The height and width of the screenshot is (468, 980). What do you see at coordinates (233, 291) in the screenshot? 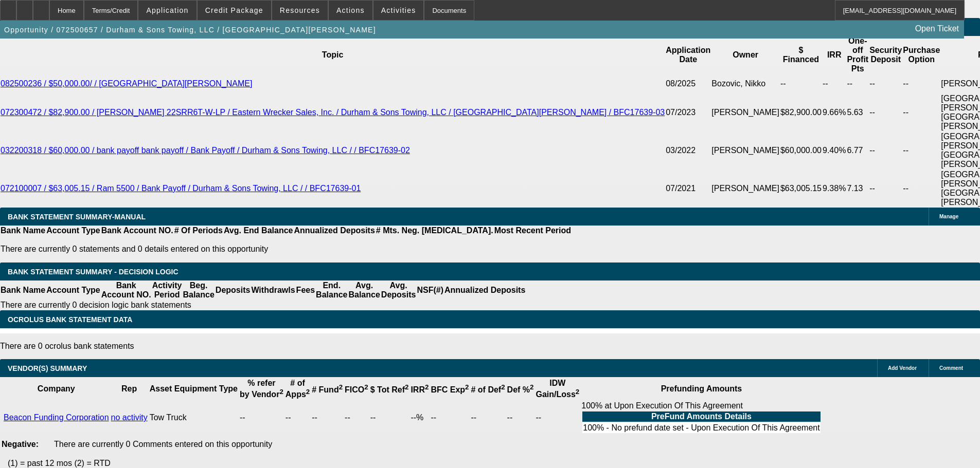
I see `th: Deposits` at bounding box center [233, 291].